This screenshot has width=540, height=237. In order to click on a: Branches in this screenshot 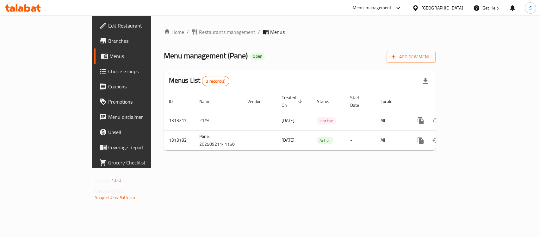, I will do `click(138, 41)`.